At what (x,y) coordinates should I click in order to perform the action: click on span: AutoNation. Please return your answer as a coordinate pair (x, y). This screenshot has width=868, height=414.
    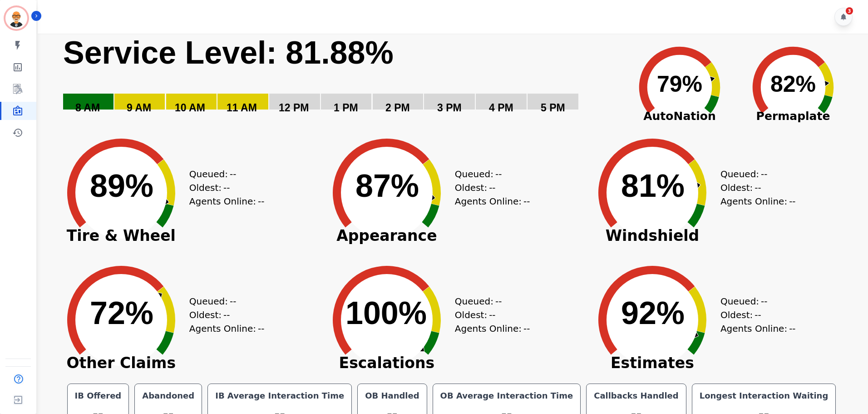
    Looking at the image, I should click on (680, 116).